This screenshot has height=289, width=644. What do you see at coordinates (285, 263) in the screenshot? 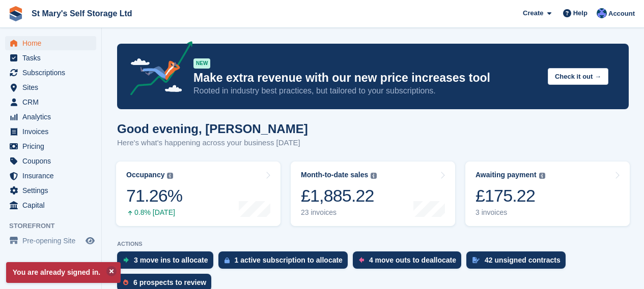
I see `a: 1 active subscription to allocate` at bounding box center [285, 263].